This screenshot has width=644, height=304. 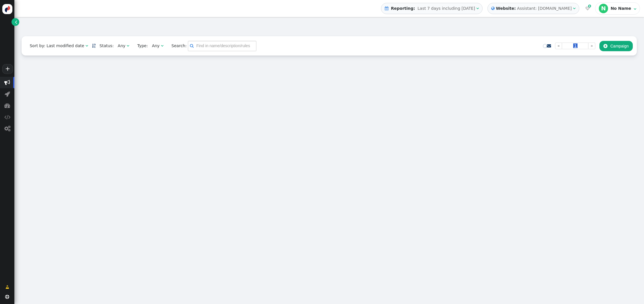 I want to click on b: Website:, so click(x=506, y=8).